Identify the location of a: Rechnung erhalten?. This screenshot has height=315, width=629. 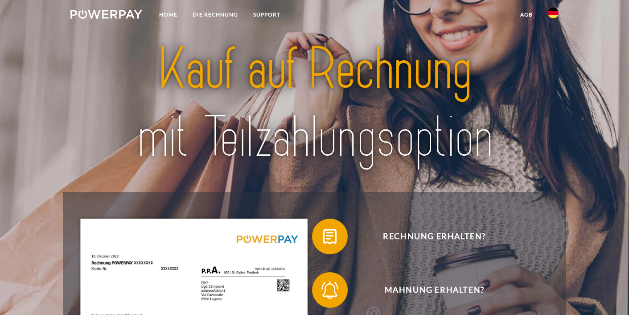
(428, 236).